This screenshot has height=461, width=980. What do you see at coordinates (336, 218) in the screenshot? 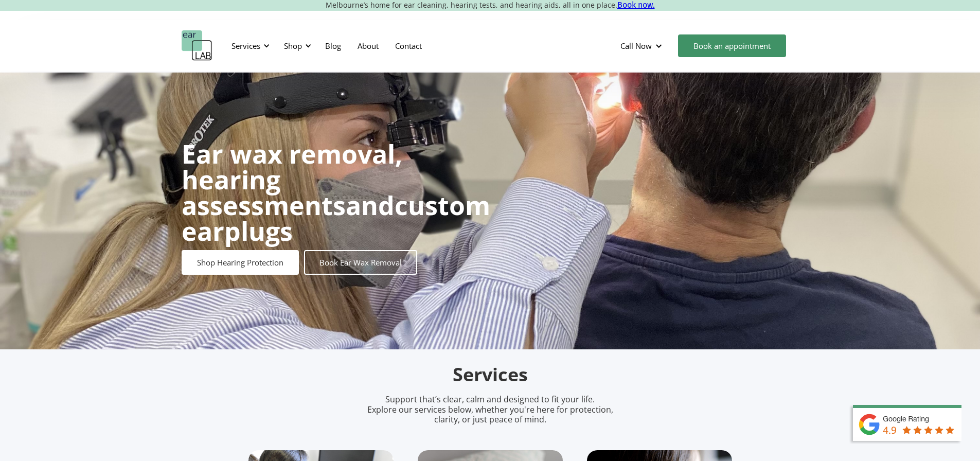
I see `strong: custom earplugs` at bounding box center [336, 218].